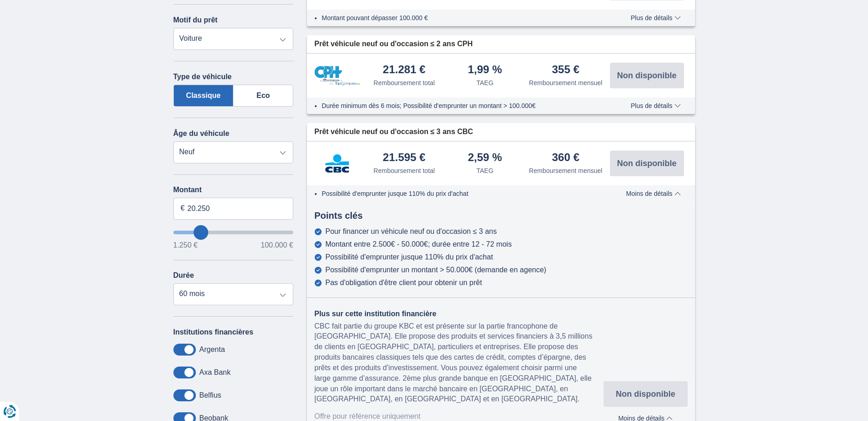 This screenshot has height=421, width=868. Describe the element at coordinates (393, 44) in the screenshot. I see `span: Prêt véhicule neuf ou d'occasion ≤ 2 ans CPH` at that location.